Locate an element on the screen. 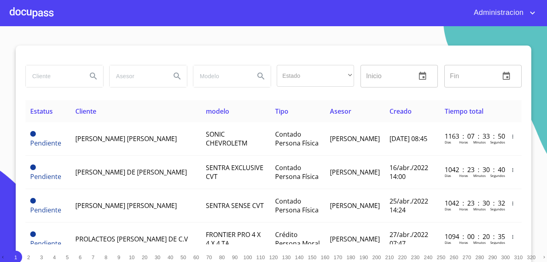 The image size is (547, 262). p: 1163 : 07 : 33 : 50 is located at coordinates (472, 136).